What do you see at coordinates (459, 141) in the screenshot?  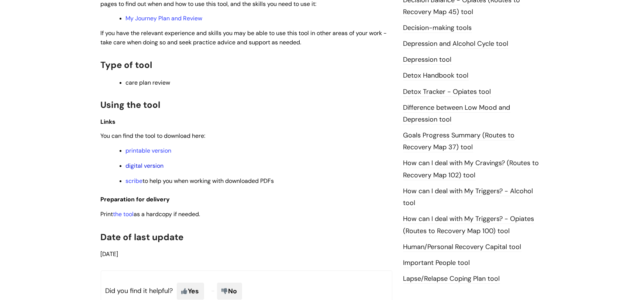 I see `a: Goals Progress Summary (Routes to Recovery Map 37) tool` at bounding box center [459, 141].